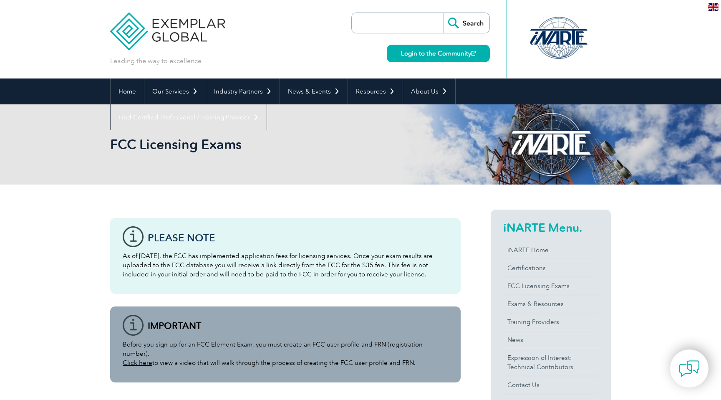 This screenshot has width=721, height=400. What do you see at coordinates (551, 227) in the screenshot?
I see `h2: iNARTE Menu.` at bounding box center [551, 227].